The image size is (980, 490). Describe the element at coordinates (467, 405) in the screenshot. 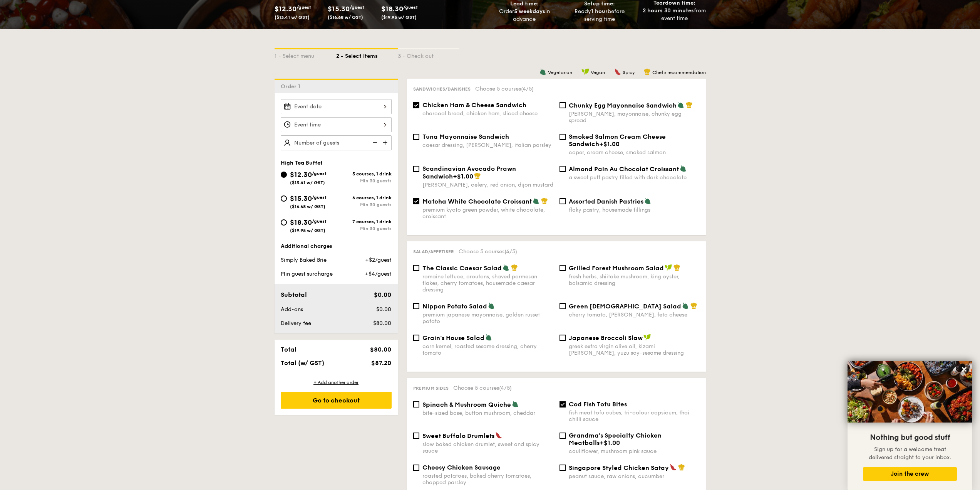

I see `span: Spinach & Mushroom Quiche` at that location.